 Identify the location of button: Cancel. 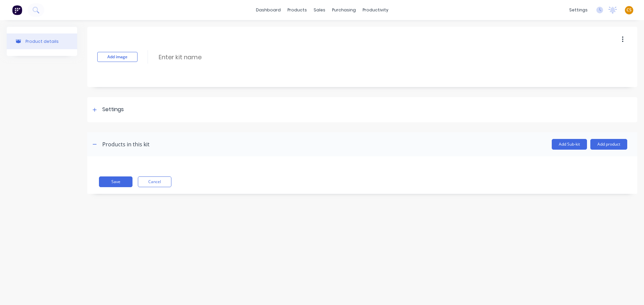
(155, 182).